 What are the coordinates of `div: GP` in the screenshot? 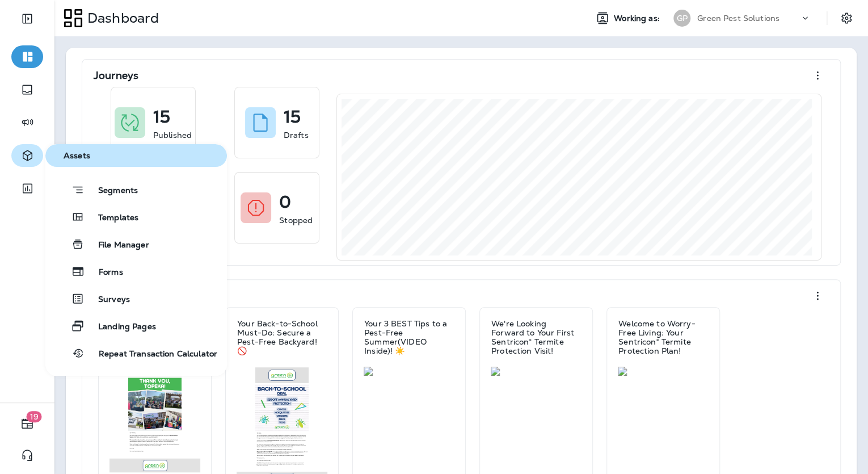 It's located at (682, 18).